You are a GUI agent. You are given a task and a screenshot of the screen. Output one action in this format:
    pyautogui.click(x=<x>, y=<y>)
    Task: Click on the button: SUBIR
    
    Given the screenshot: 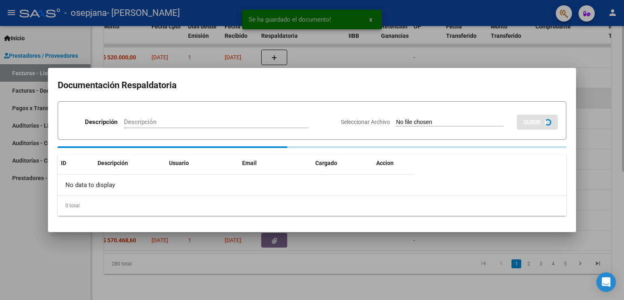 What is the action you would take?
    pyautogui.click(x=537, y=122)
    